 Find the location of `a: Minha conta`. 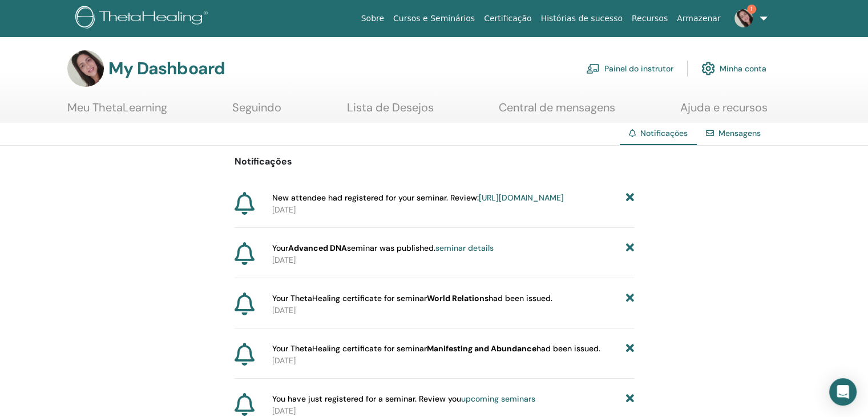

a: Minha conta is located at coordinates (733, 69).